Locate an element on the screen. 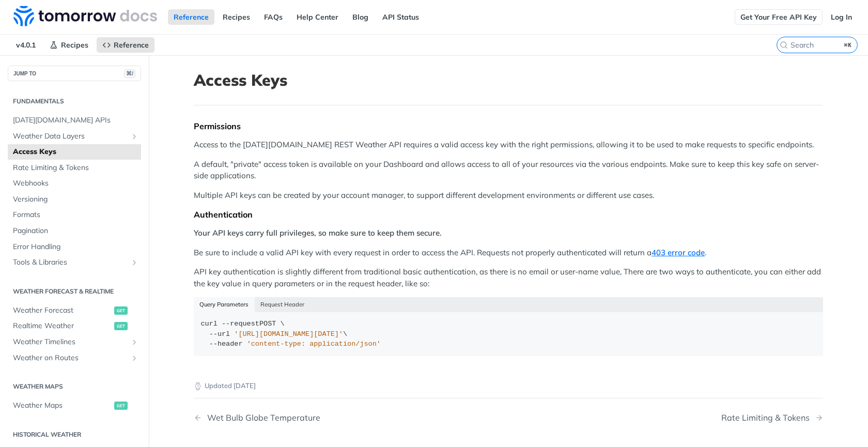 This screenshot has width=868, height=447. span: Weather Maps is located at coordinates (62, 406).